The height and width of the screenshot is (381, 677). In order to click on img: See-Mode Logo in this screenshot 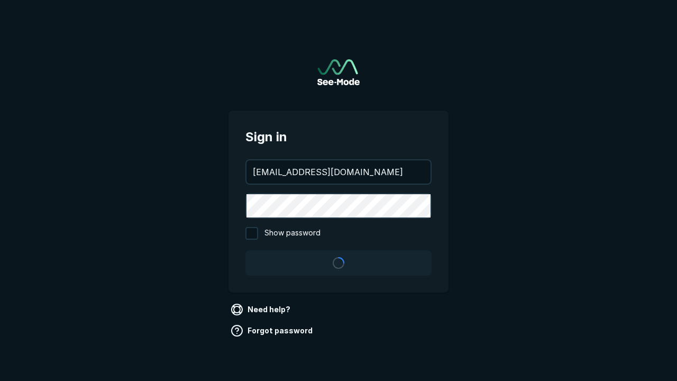, I will do `click(339, 72)`.